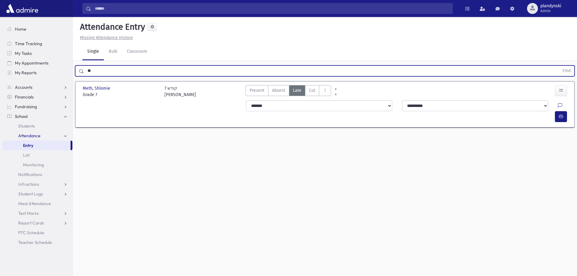 This screenshot has height=276, width=577. What do you see at coordinates (31, 194) in the screenshot?
I see `span: Student Logs` at bounding box center [31, 194].